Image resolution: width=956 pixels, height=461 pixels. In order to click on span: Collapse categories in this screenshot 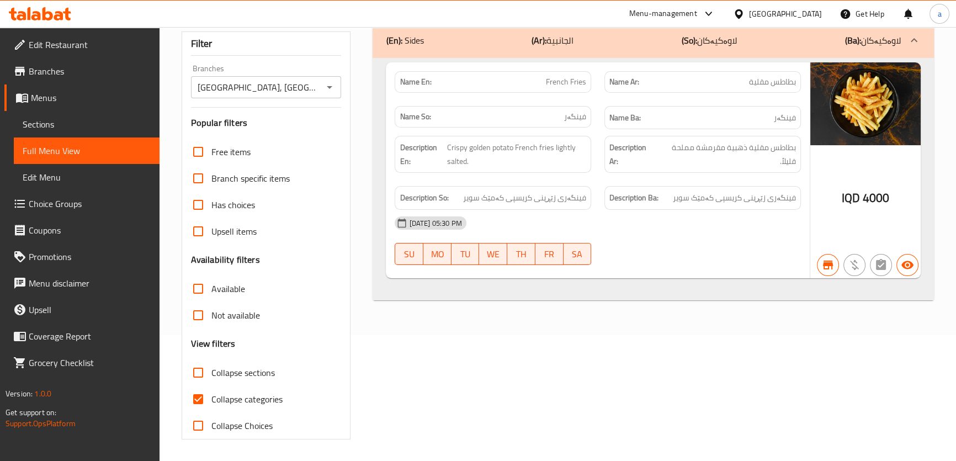, I will do `click(247, 399)`.